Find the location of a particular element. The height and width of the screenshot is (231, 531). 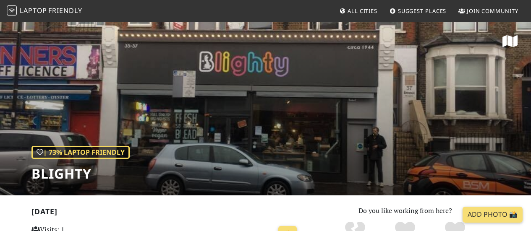

a: LaptopFriendly LaptopFriendly is located at coordinates (44, 11).